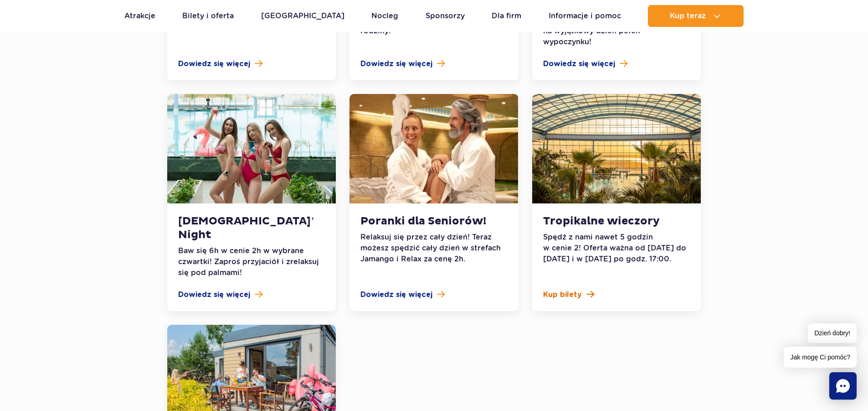 This screenshot has height=411, width=868. What do you see at coordinates (616, 294) in the screenshot?
I see `a: Kup bilety` at bounding box center [616, 294].